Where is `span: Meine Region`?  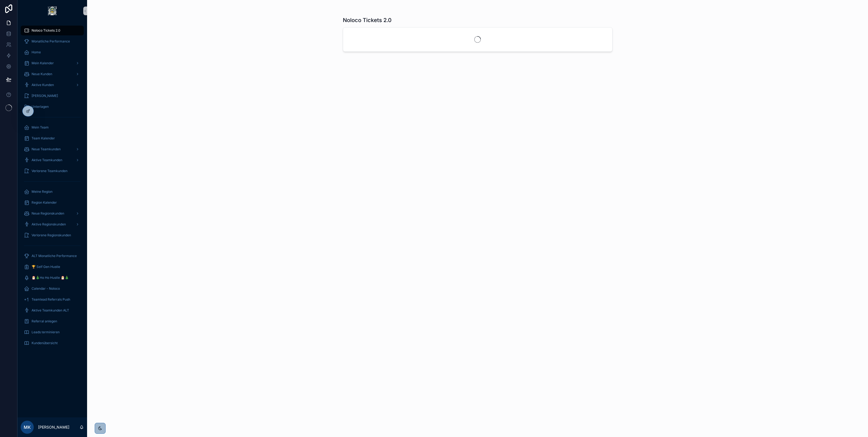
span: Meine Region is located at coordinates (42, 192).